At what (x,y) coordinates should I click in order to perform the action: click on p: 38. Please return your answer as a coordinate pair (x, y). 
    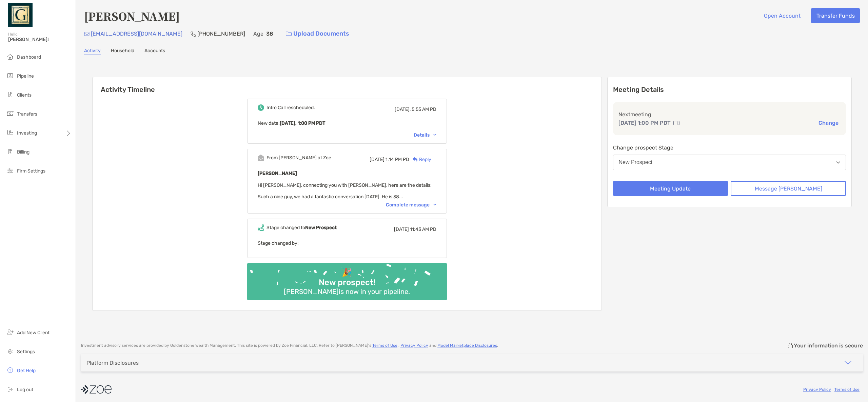
    Looking at the image, I should click on (270, 33).